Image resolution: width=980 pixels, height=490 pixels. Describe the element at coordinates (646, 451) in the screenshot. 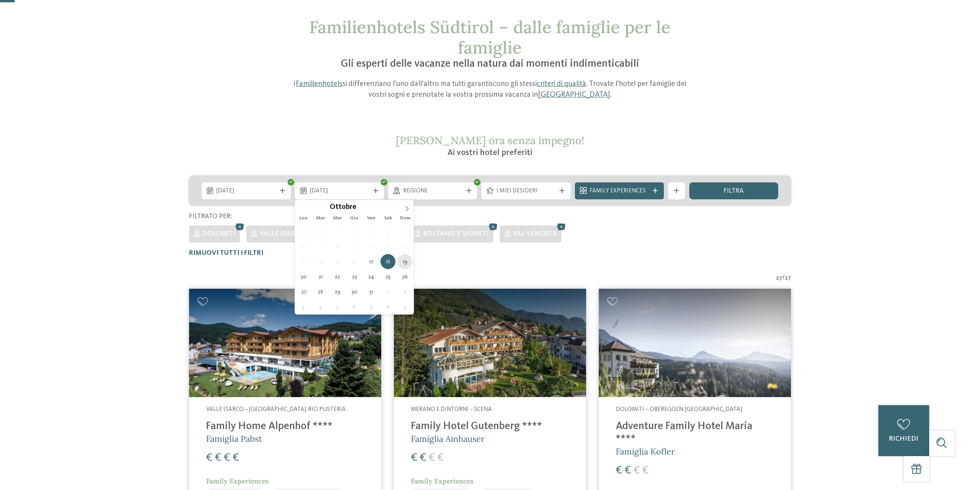

I see `span: Famiglia Kofler` at that location.